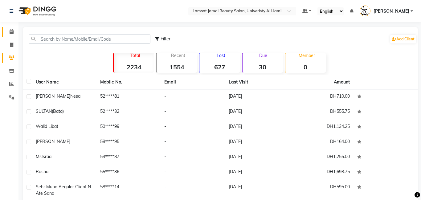 This screenshot has width=421, height=200. What do you see at coordinates (135, 55) in the screenshot?
I see `p: Total` at bounding box center [135, 55].